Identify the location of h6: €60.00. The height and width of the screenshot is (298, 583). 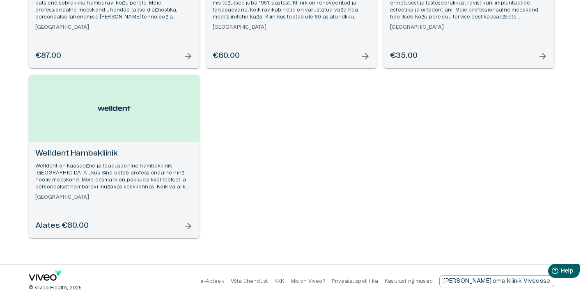
(226, 56).